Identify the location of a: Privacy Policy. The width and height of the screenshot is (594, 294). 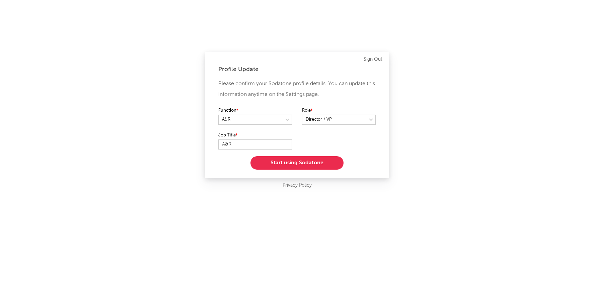
(297, 185).